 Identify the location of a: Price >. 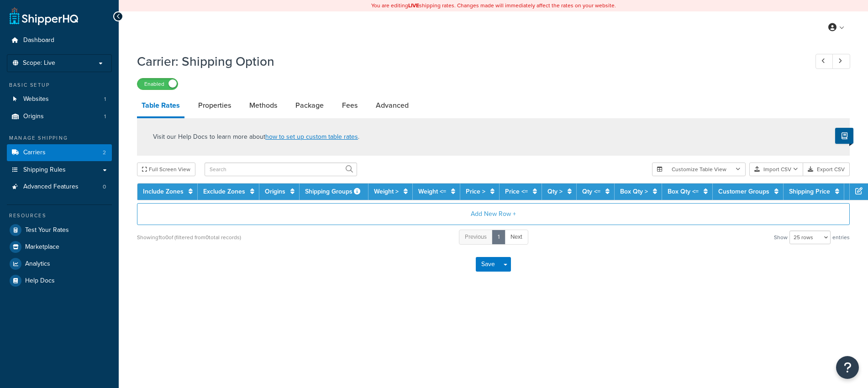
(475, 191).